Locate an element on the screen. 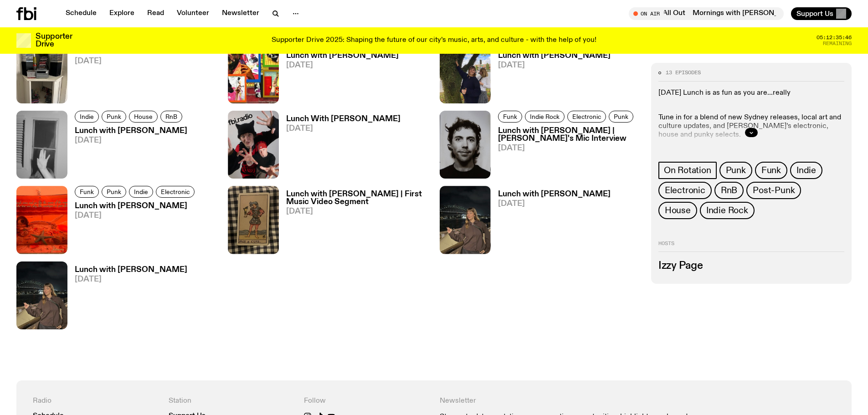 This screenshot has width=868, height=415. h2: Hosts is located at coordinates (751, 246).